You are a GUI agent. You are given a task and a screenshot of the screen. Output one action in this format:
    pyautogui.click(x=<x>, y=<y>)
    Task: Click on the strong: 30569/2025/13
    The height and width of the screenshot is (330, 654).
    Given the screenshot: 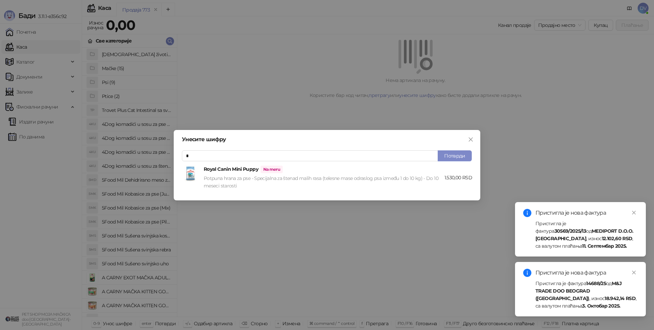 What is the action you would take?
    pyautogui.click(x=570, y=231)
    